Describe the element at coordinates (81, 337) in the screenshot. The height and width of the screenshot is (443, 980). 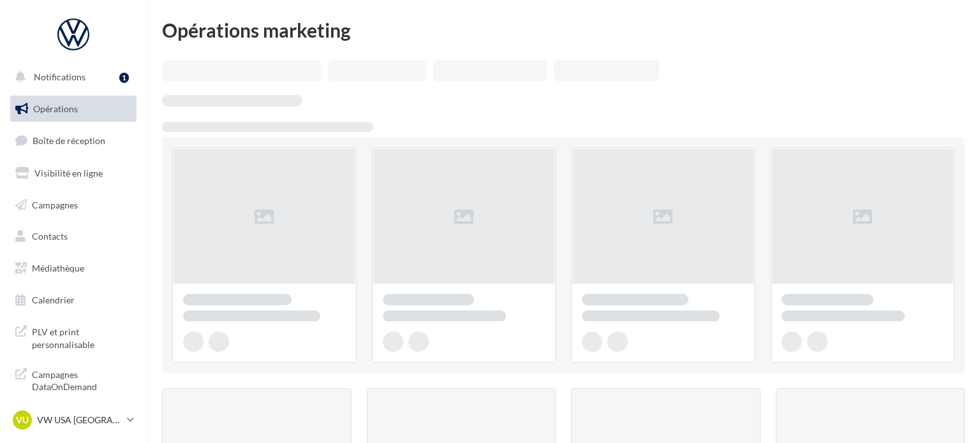
I see `span: PLV et print personnalisable` at that location.